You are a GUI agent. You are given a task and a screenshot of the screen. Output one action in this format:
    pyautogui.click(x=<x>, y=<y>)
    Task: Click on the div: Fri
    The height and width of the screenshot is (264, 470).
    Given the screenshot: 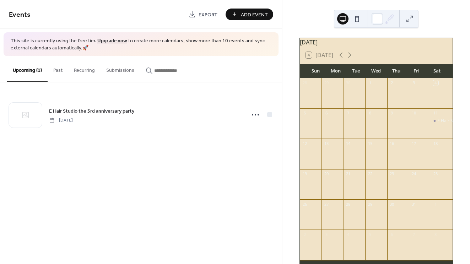 What is the action you would take?
    pyautogui.click(x=416, y=71)
    